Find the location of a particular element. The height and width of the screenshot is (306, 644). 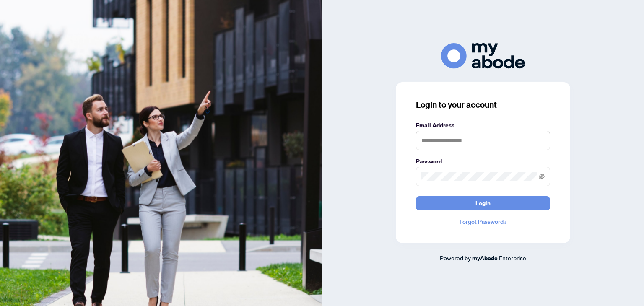

h3: Login to your account is located at coordinates (483, 105).